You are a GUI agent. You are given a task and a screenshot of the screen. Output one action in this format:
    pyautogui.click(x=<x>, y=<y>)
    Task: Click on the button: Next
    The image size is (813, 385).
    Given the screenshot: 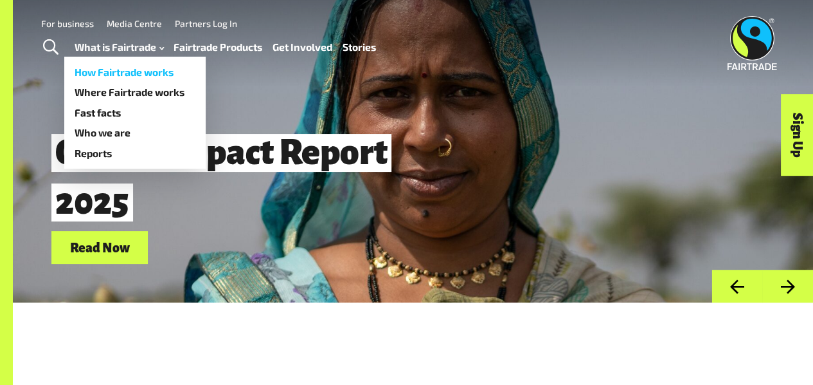 What is the action you would take?
    pyautogui.click(x=788, y=286)
    